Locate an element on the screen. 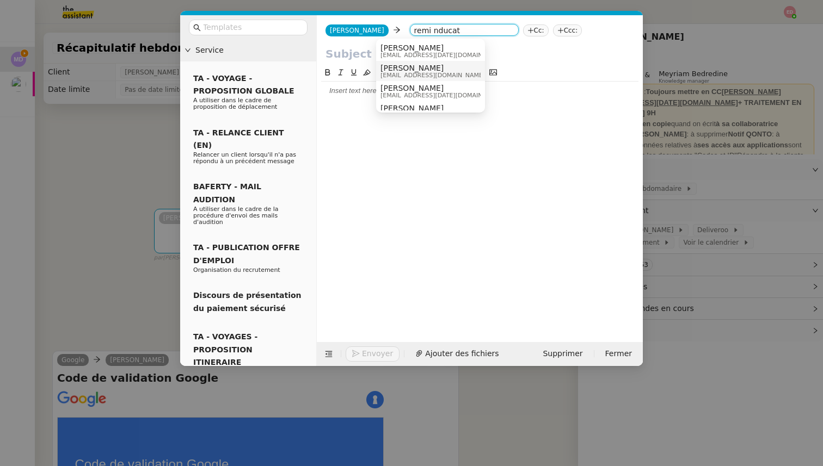 This screenshot has width=823, height=466. span: TA - VOYAGES - PROPOSITION ITINERAIRE is located at coordinates (225, 349).